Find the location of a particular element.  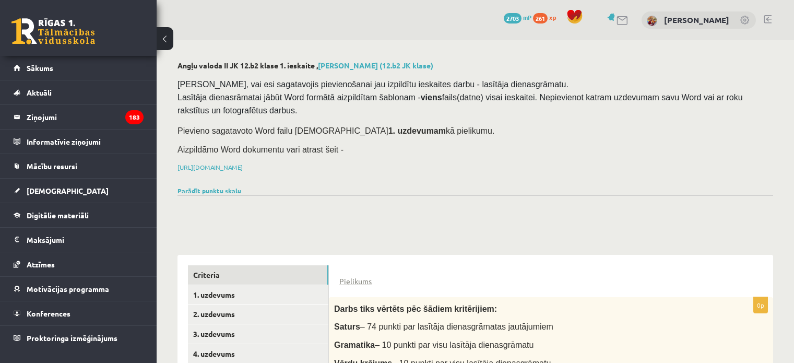

a: Atzīmes is located at coordinates (78, 264).